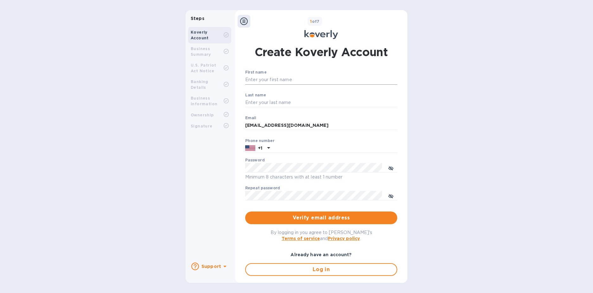  Describe the element at coordinates (344, 238) in the screenshot. I see `a: Privacy policy` at that location.